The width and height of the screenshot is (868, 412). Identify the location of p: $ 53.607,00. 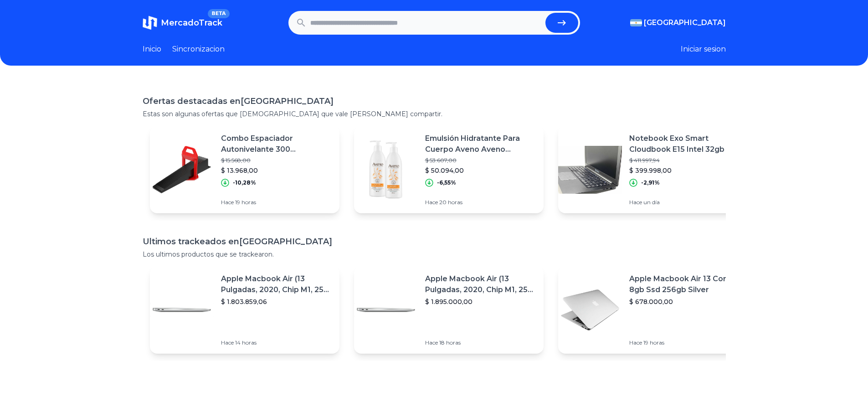
(481, 160).